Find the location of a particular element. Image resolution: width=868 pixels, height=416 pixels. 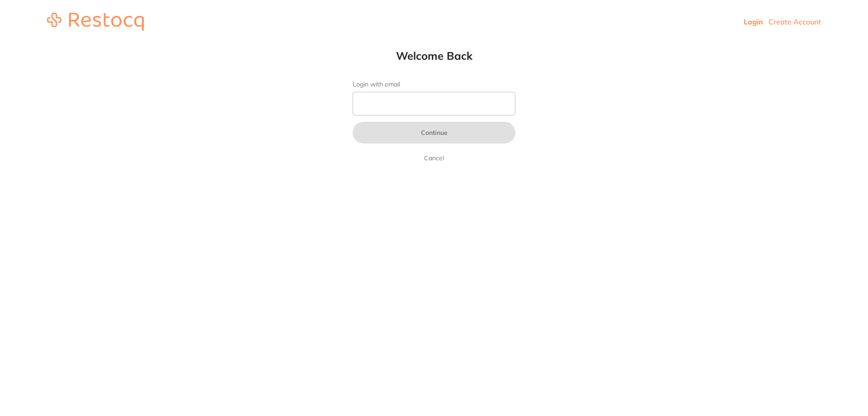

h1: Welcome Back is located at coordinates (434, 56).